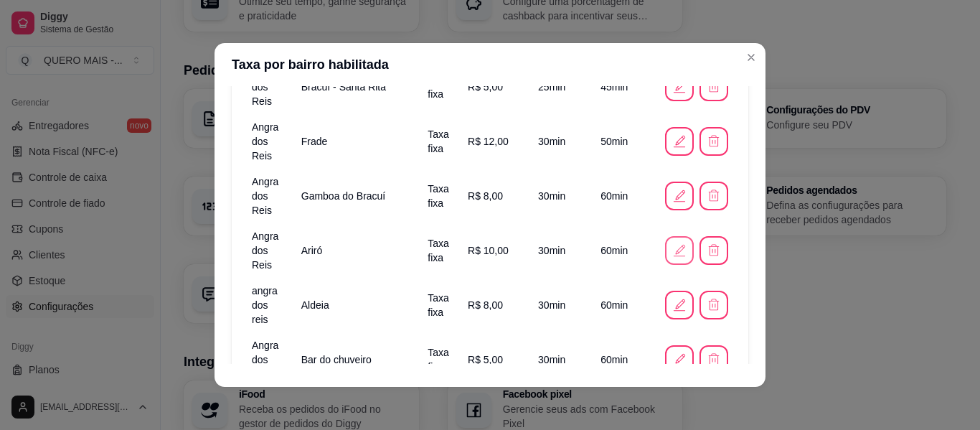 The width and height of the screenshot is (980, 430). What do you see at coordinates (488, 141) in the screenshot?
I see `span: R$ 12,00` at bounding box center [488, 141].